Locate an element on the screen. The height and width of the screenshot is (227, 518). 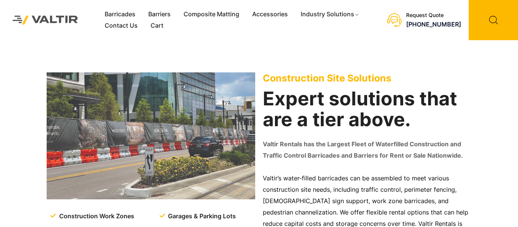
div: Request Quote is located at coordinates (434, 15).